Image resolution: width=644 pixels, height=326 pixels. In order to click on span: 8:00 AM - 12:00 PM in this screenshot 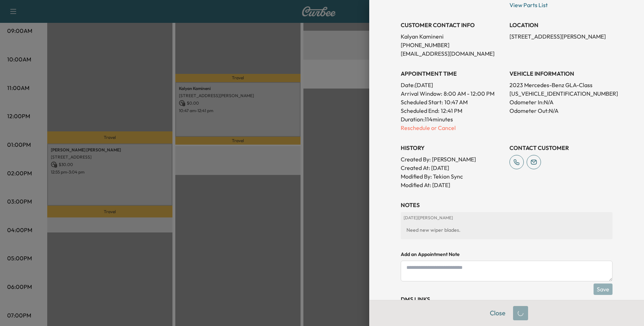, I will do `click(469, 94)`.